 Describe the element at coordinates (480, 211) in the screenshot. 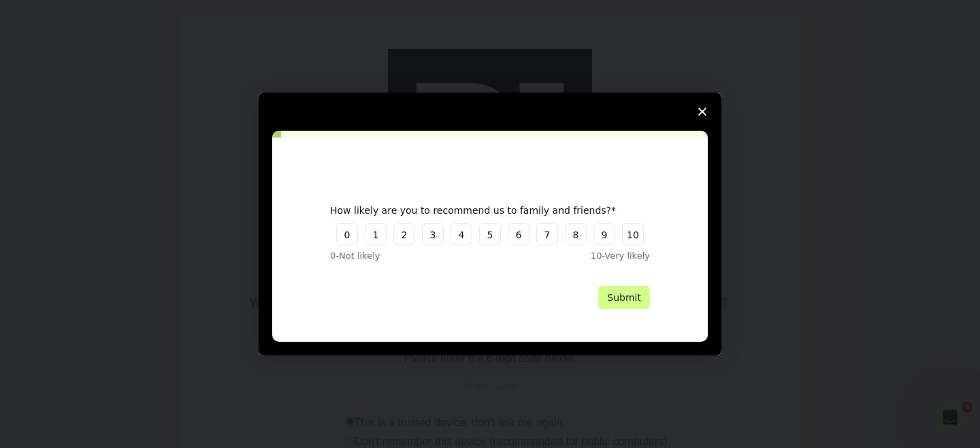

I see `div: How likely are you to recommend us to family and friends?` at that location.